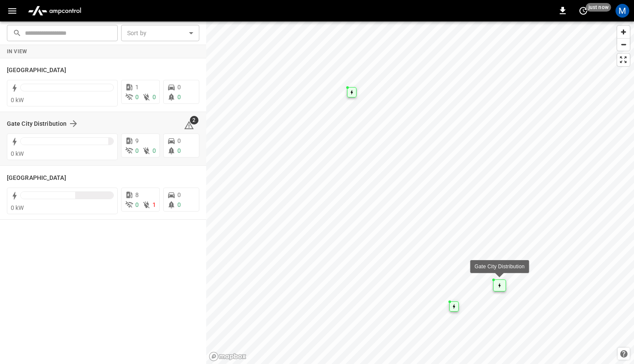 This screenshot has width=634, height=364. What do you see at coordinates (623, 45) in the screenshot?
I see `span: Zoom out` at bounding box center [623, 45].